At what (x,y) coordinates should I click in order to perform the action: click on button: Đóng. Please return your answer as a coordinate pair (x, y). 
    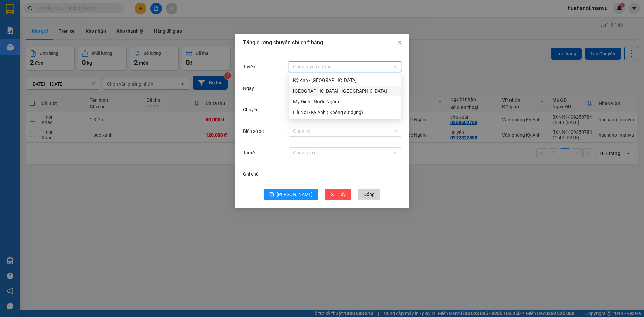
    Looking at the image, I should click on (369, 194).